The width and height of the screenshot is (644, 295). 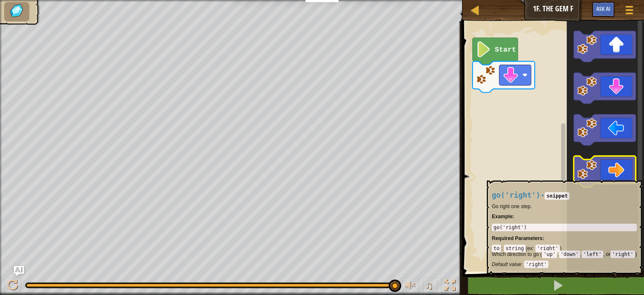 What do you see at coordinates (497, 248) in the screenshot?
I see `code: to` at bounding box center [497, 248].